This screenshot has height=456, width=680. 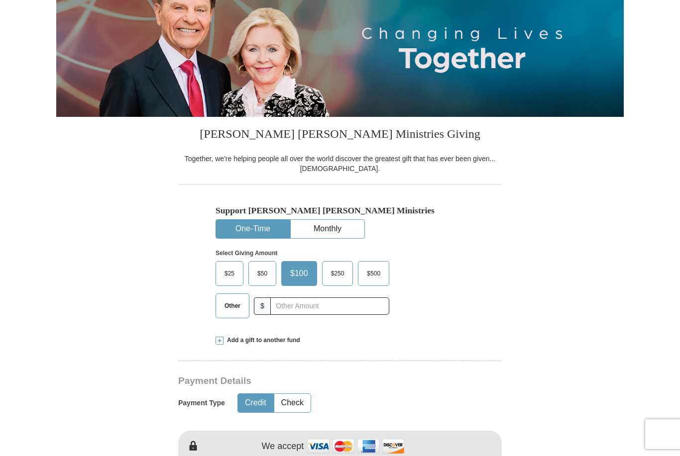 I want to click on span: Add a gift to another fund, so click(x=262, y=340).